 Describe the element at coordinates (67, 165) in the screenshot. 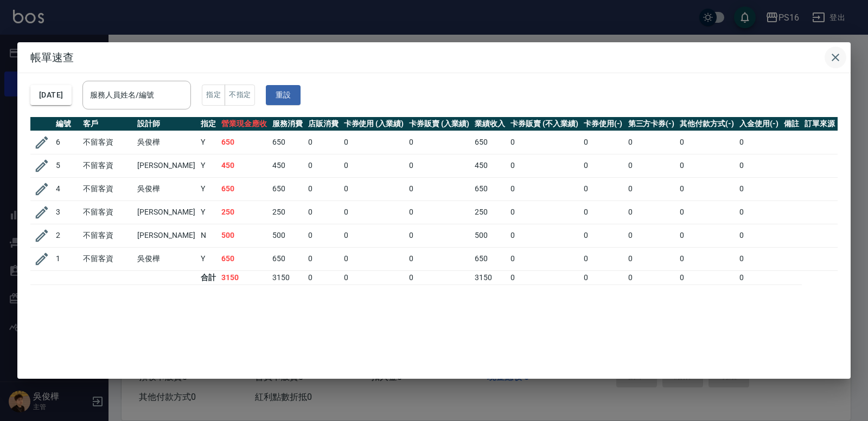

I see `td: 5` at that location.